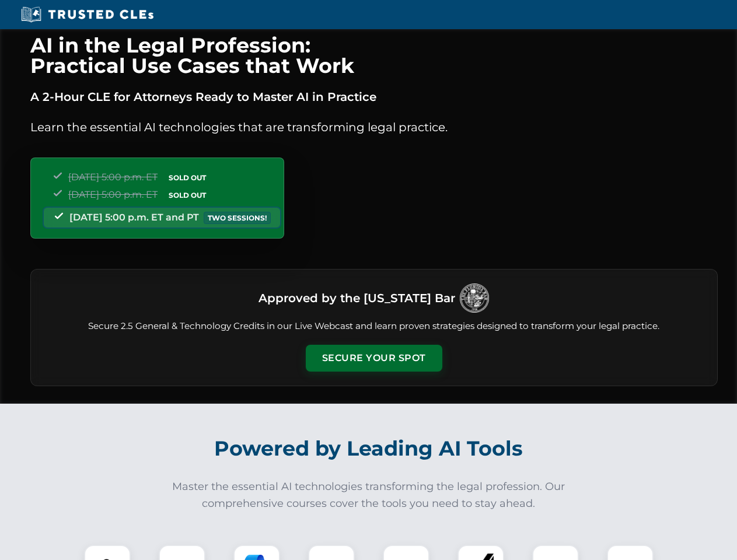 The height and width of the screenshot is (560, 737). I want to click on p: A 2-Hour CLE for Attorneys Ready to Master AI in Practice, so click(374, 97).